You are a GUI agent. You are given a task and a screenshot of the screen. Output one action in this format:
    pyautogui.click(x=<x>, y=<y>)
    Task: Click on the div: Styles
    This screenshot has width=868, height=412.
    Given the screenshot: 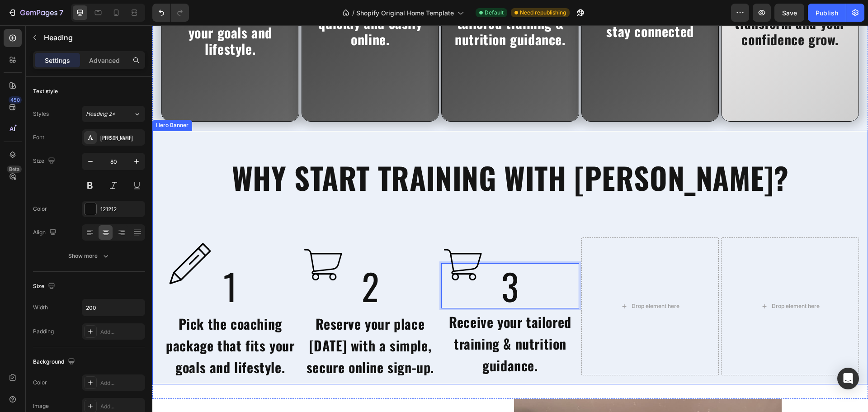 What is the action you would take?
    pyautogui.click(x=41, y=114)
    